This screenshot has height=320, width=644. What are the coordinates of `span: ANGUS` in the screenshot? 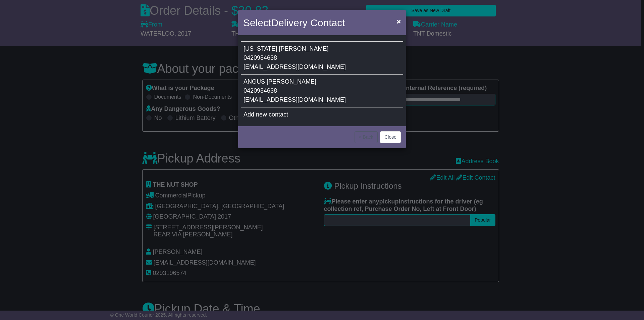 It's located at (254, 82).